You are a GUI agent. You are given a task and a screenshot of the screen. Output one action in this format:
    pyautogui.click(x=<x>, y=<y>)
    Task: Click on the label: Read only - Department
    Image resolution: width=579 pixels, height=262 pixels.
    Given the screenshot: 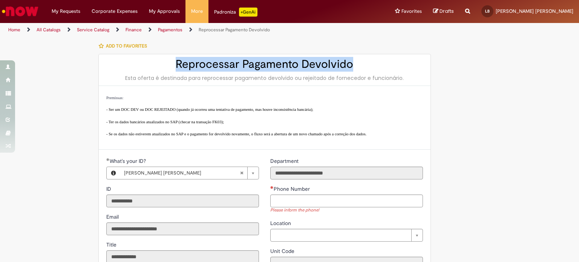 What is the action you would take?
    pyautogui.click(x=285, y=161)
    